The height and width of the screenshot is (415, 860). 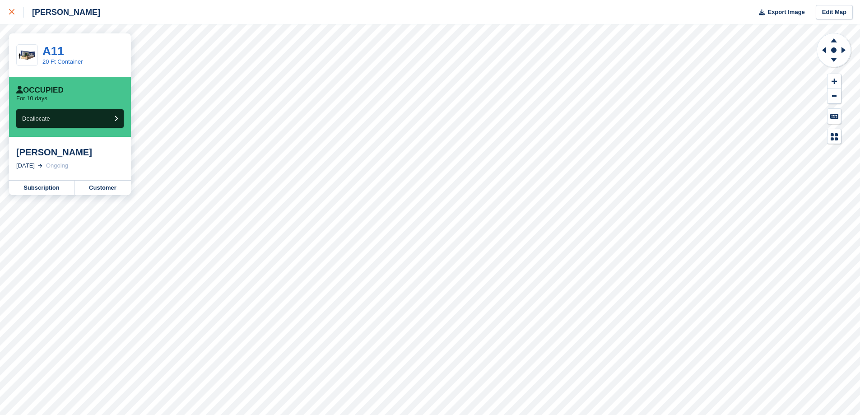 I want to click on div: Ongoing, so click(x=57, y=166).